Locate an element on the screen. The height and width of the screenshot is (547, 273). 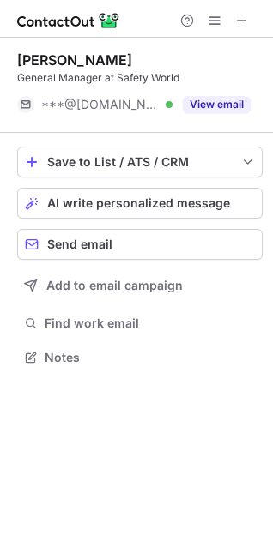
span: Add to email campaign is located at coordinates (114, 286).